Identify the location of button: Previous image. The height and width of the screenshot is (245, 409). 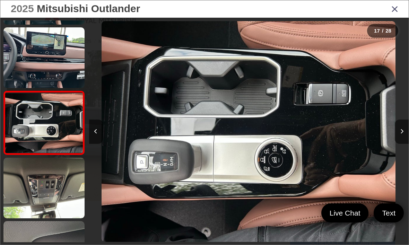
(96, 132).